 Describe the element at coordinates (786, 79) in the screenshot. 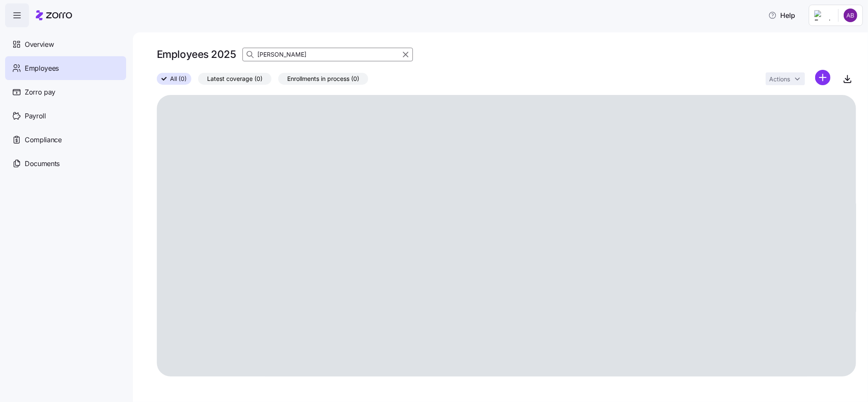

I see `button: Actions` at that location.